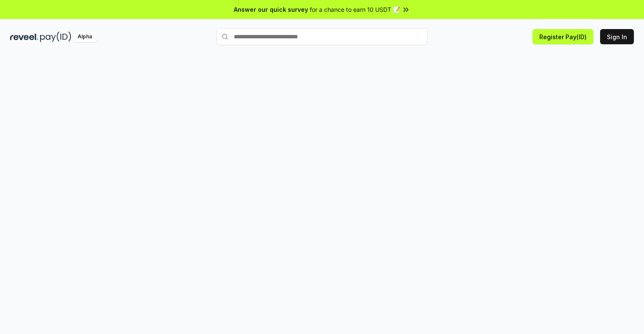 The height and width of the screenshot is (334, 644). Describe the element at coordinates (56, 37) in the screenshot. I see `img: pay_id` at that location.